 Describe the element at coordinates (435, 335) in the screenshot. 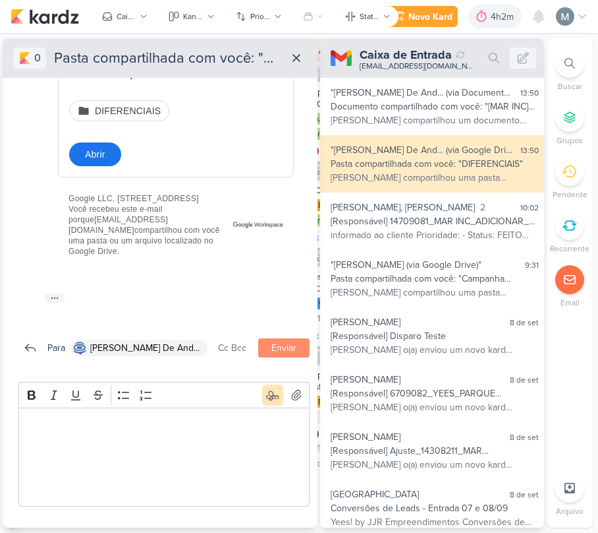

I see `div: [Responsável] Disparo Teste` at that location.